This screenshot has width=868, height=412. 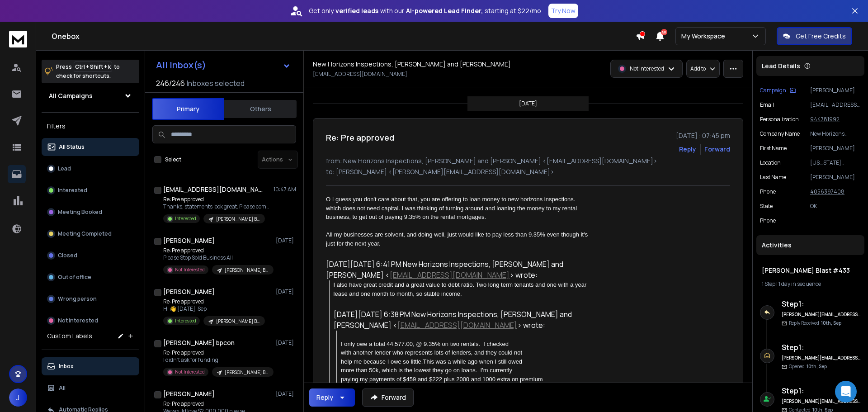 I want to click on p: New Horizons Inspections L.L.C., so click(x=835, y=134).